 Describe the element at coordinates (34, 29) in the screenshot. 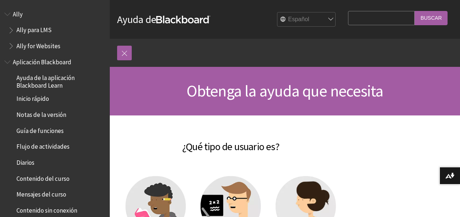

I see `span: Ally para LMS` at that location.